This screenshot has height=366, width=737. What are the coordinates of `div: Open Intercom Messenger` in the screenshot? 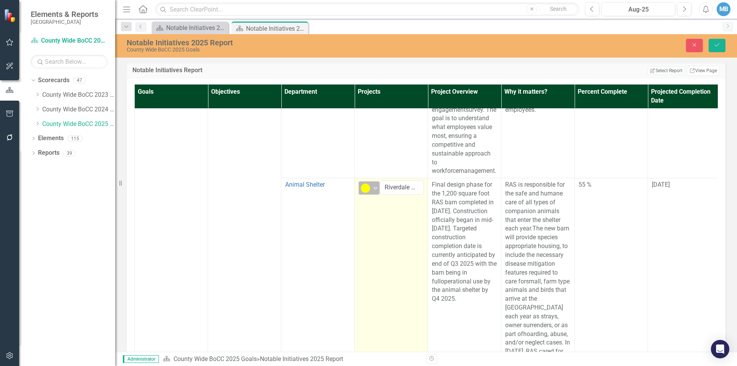 It's located at (720, 349).